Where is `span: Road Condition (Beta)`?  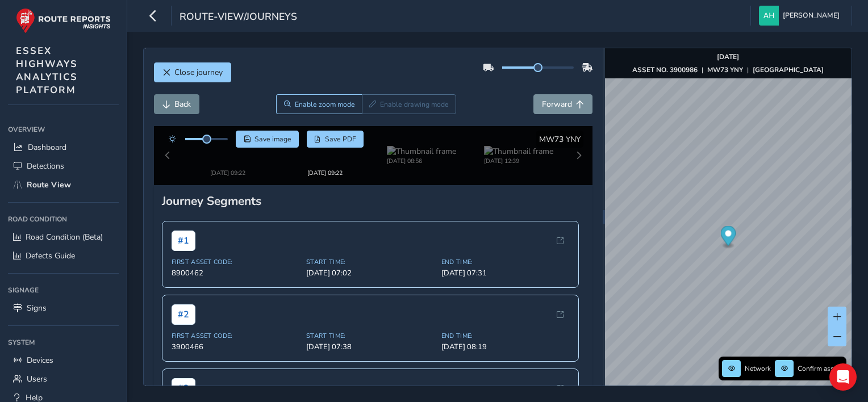 span: Road Condition (Beta) is located at coordinates (64, 236).